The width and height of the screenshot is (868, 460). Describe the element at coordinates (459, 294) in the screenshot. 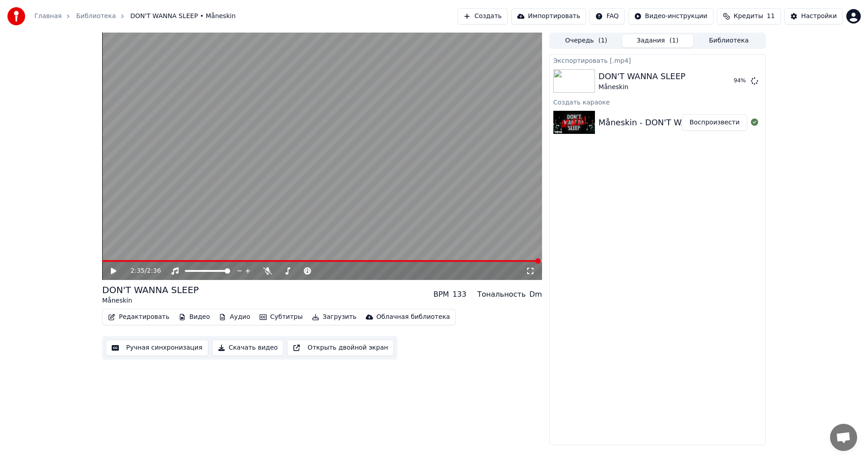

I see `div: 133` at that location.